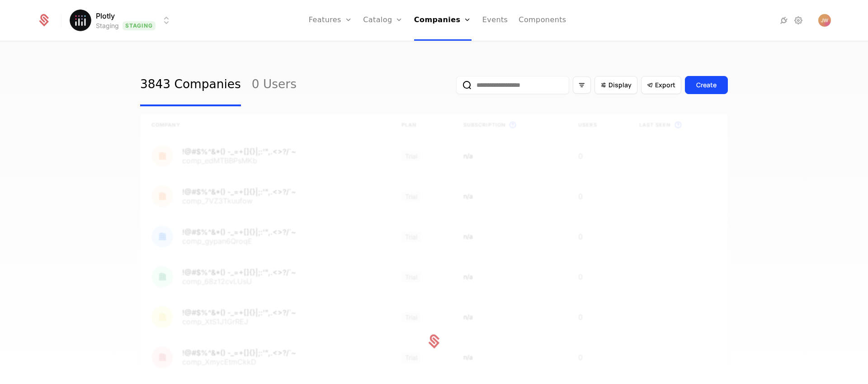 This screenshot has height=384, width=868. I want to click on button: Display, so click(616, 85).